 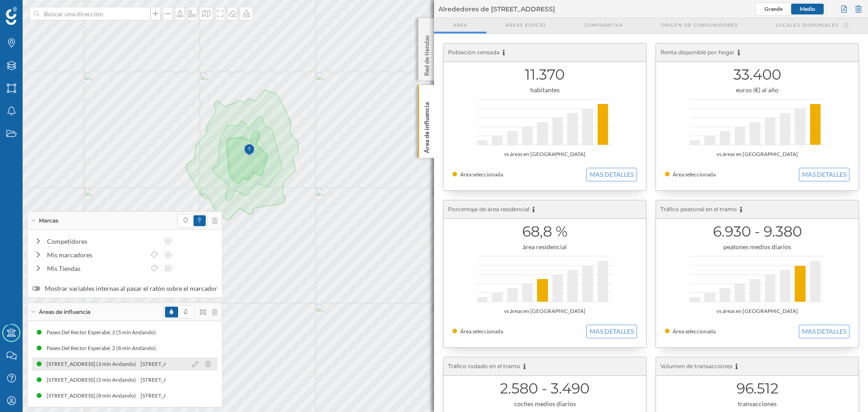 What do you see at coordinates (773, 9) in the screenshot?
I see `span: Grande` at bounding box center [773, 9].